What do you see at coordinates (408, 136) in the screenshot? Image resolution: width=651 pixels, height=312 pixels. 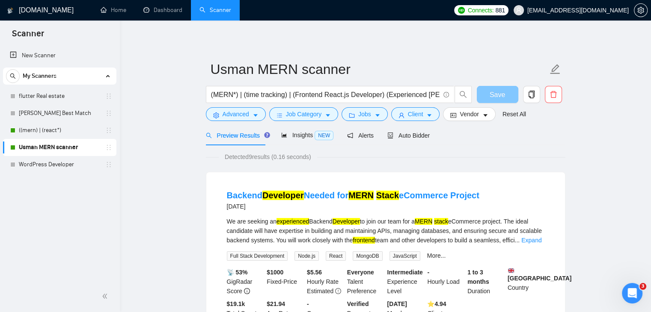 I see `span: Auto Bidder` at bounding box center [408, 136].